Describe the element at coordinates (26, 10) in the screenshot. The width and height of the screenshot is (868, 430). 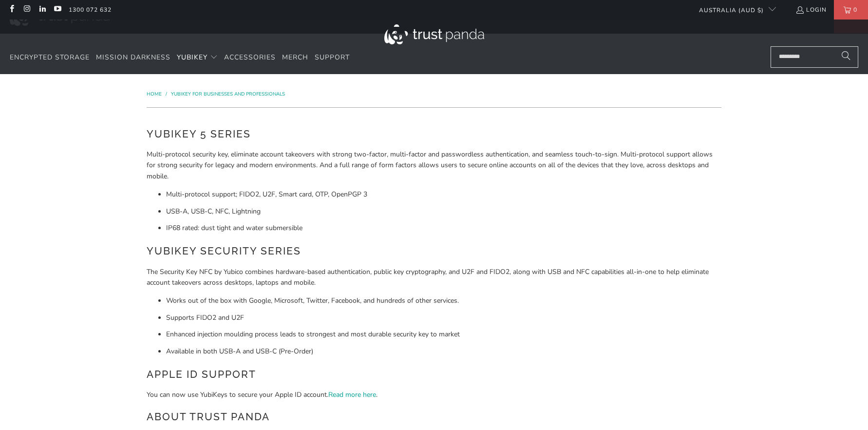
I see `a: Trust Panda Australia on Instagram` at that location.